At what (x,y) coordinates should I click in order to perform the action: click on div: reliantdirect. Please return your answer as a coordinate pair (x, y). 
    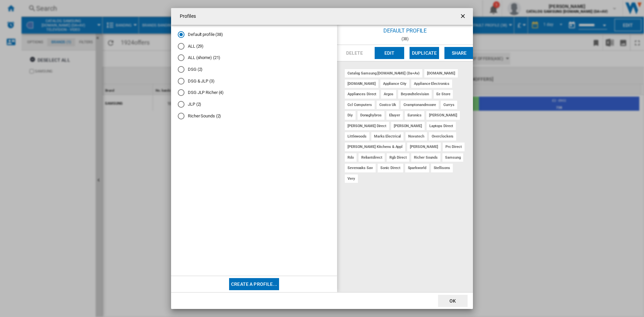
    Looking at the image, I should click on (372, 157).